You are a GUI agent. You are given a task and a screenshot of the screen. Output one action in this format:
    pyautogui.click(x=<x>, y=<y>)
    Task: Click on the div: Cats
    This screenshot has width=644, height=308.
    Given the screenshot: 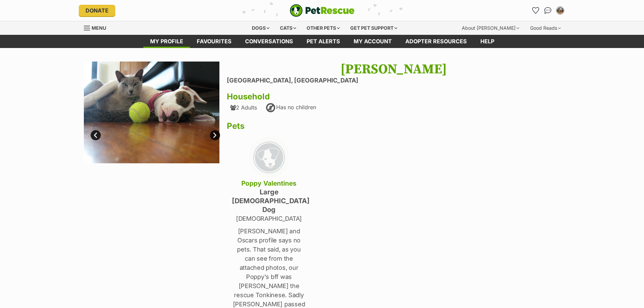 What is the action you would take?
    pyautogui.click(x=288, y=28)
    